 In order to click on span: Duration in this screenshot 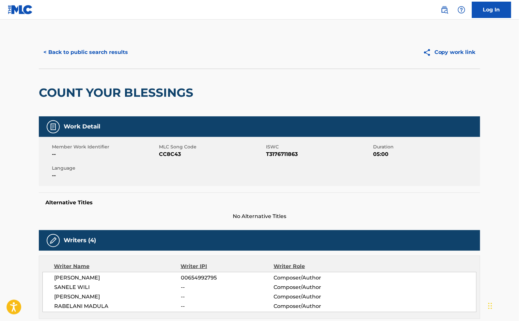, I will do `click(426, 147)`.